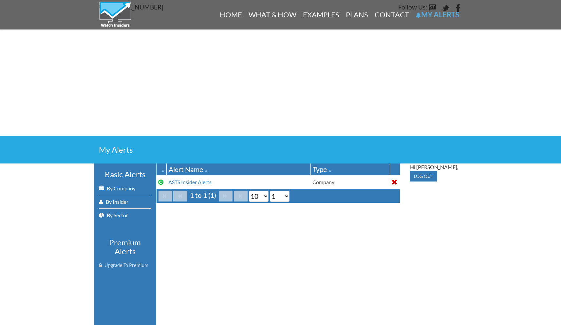 The image size is (561, 325). Describe the element at coordinates (350, 169) in the screenshot. I see `div: Type` at that location.